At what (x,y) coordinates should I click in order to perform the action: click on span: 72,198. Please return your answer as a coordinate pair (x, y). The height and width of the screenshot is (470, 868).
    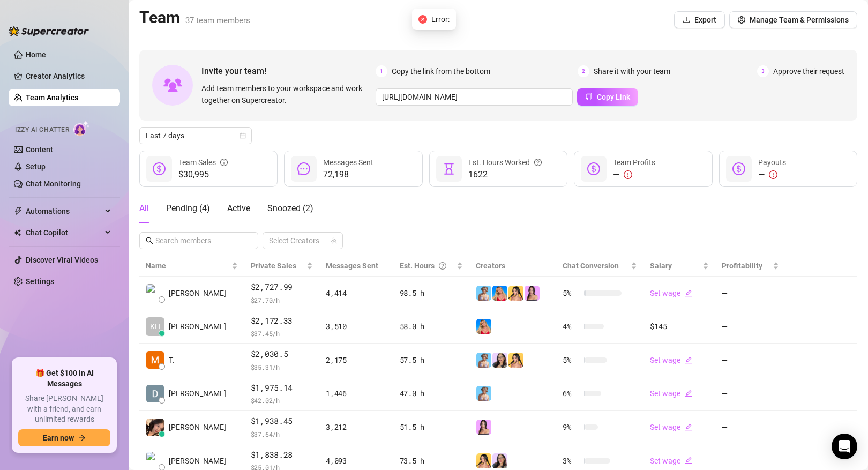
    Looking at the image, I should click on (348, 175).